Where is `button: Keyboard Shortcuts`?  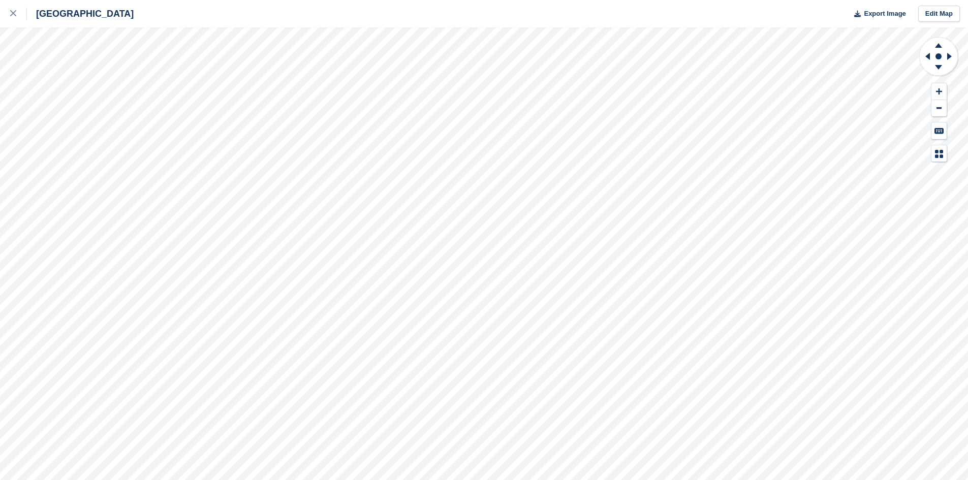 button: Keyboard Shortcuts is located at coordinates (939, 131).